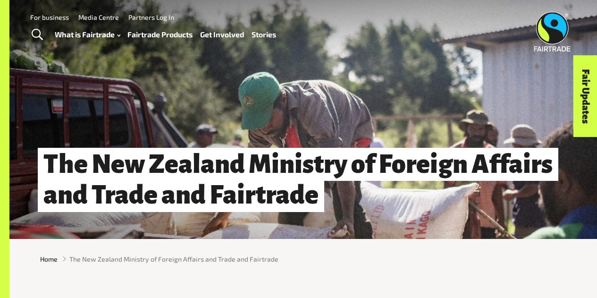 The height and width of the screenshot is (298, 597). I want to click on span: Home, so click(49, 259).